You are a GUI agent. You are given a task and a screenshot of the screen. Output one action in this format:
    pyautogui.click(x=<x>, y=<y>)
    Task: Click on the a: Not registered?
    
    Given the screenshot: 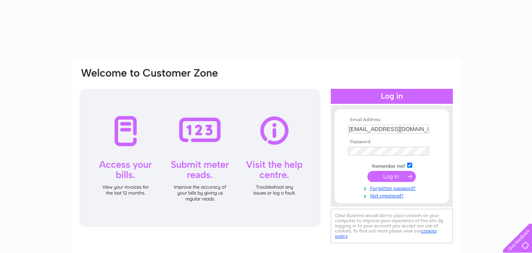 What is the action you would take?
    pyautogui.click(x=393, y=195)
    